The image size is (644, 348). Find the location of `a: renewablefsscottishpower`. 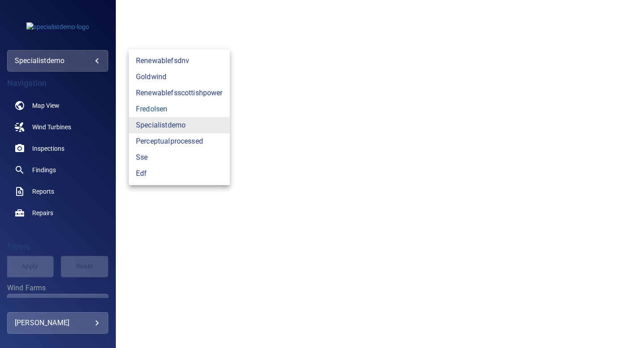

a: renewablefsscottishpower is located at coordinates (180, 93).